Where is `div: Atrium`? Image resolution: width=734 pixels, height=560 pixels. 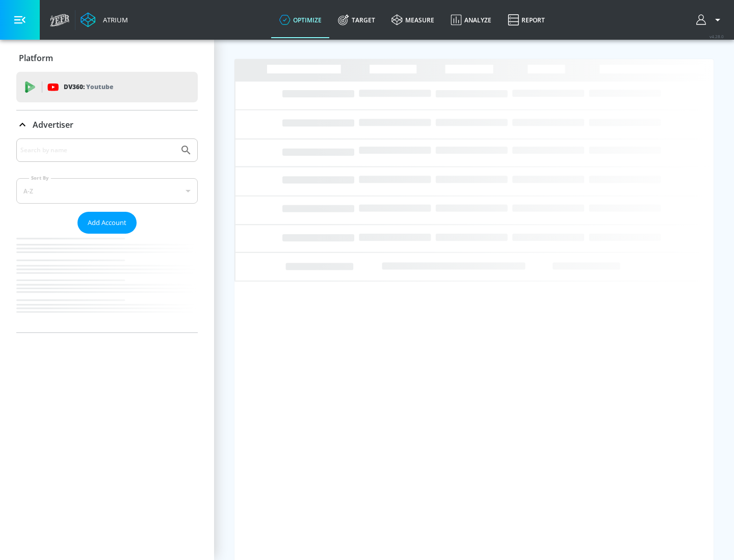 div: Atrium is located at coordinates (113, 20).